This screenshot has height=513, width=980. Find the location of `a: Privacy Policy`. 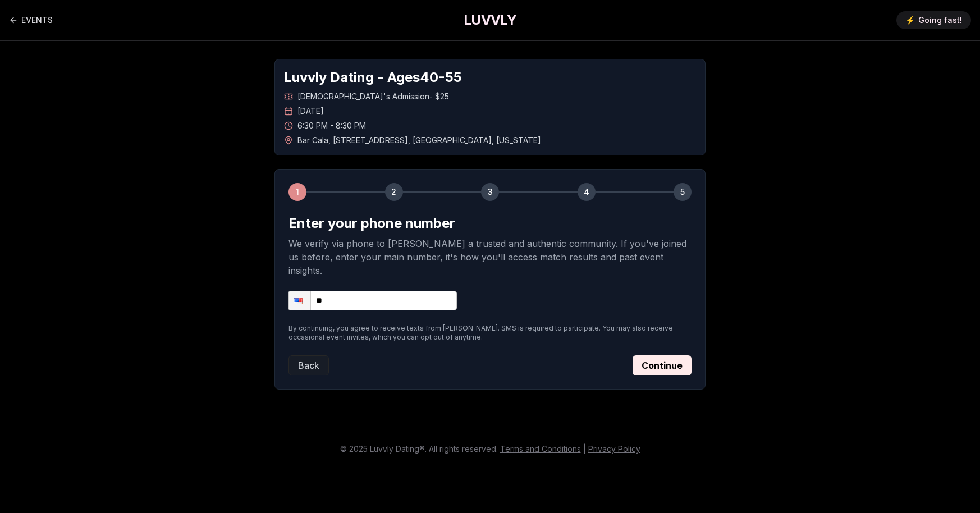

a: Privacy Policy is located at coordinates (614, 449).